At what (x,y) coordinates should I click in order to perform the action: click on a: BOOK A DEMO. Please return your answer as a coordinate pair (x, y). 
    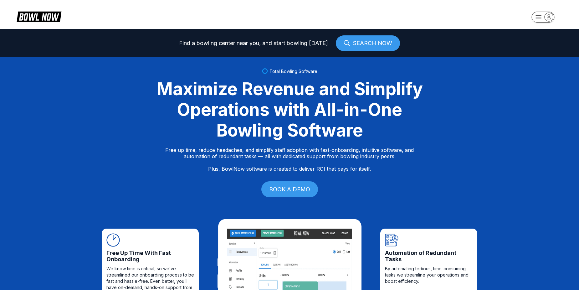
    Looking at the image, I should click on (290, 189).